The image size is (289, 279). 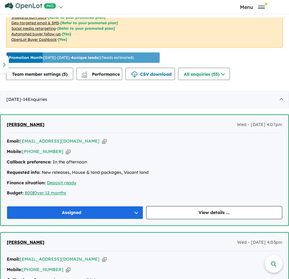 What do you see at coordinates (26, 183) in the screenshot?
I see `strong: Finance situation:` at bounding box center [26, 183].